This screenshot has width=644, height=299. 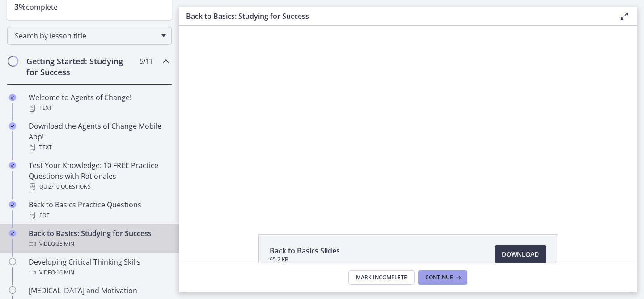 What do you see at coordinates (305, 250) in the screenshot?
I see `span: Back to Basics Slides` at bounding box center [305, 250].